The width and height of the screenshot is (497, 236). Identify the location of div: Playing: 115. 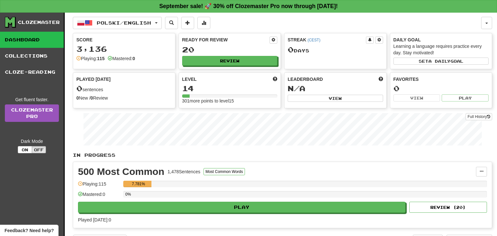
(99, 186).